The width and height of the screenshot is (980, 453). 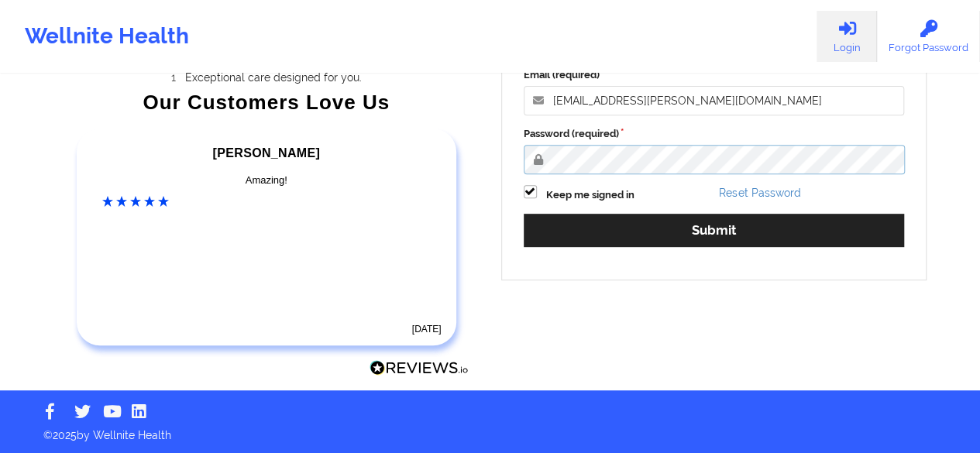 I want to click on a: Reviews.io Logo, so click(x=419, y=370).